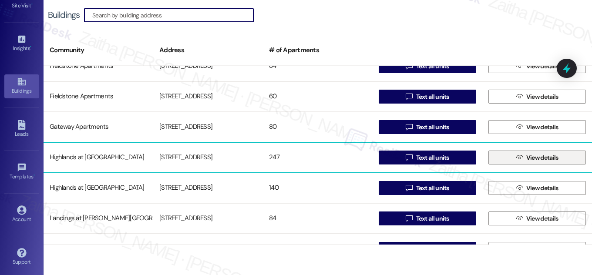 This screenshot has height=275, width=592. I want to click on div: Gateway Apartments, so click(98, 127).